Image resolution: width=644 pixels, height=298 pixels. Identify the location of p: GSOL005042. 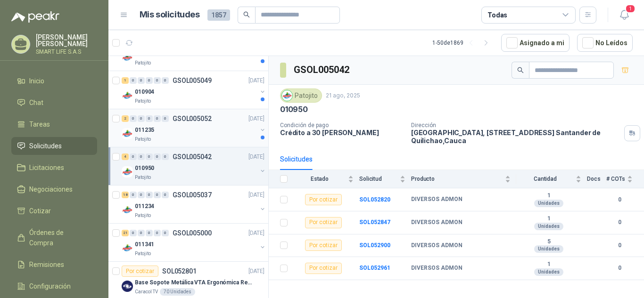
(192, 157).